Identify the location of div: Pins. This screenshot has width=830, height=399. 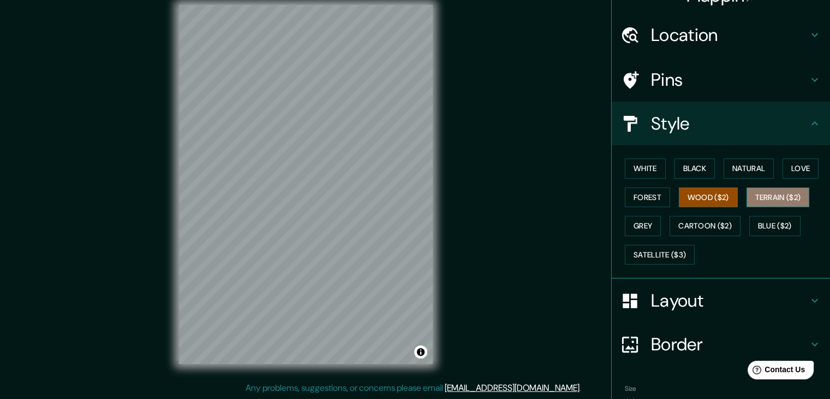
(721, 80).